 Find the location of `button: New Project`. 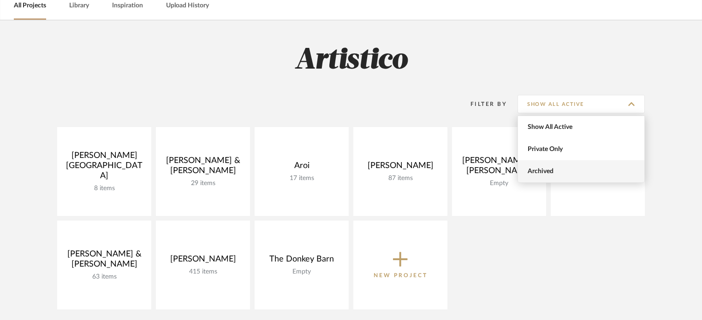

button: New Project is located at coordinates (400, 265).